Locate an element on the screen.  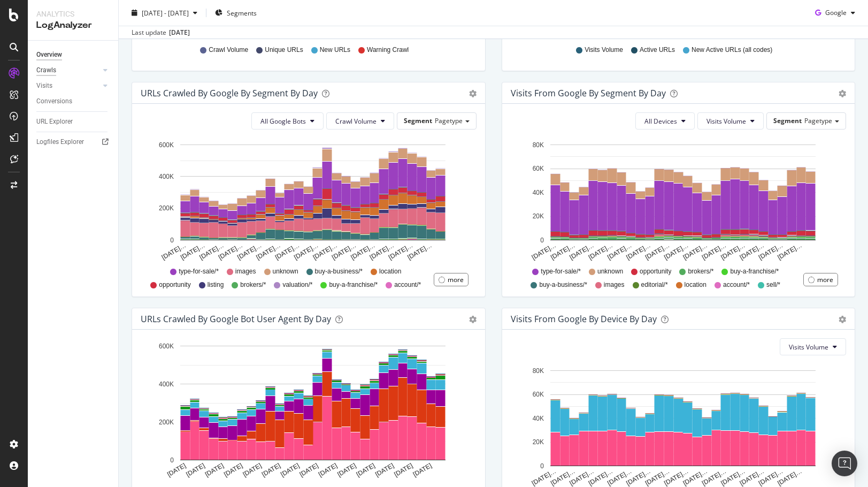
div: Crawls is located at coordinates (46, 70).